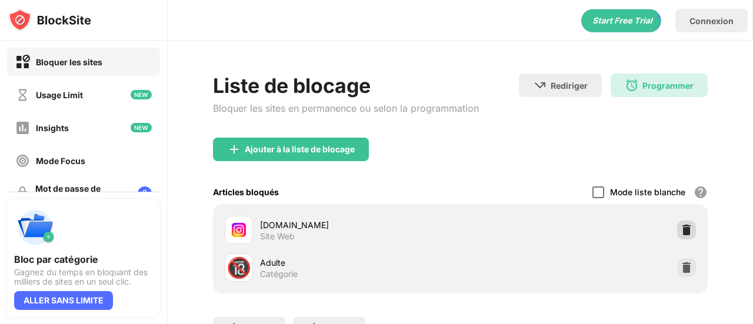 The image size is (753, 324). What do you see at coordinates (35, 228) in the screenshot?
I see `img: push-categories.svg` at bounding box center [35, 228].